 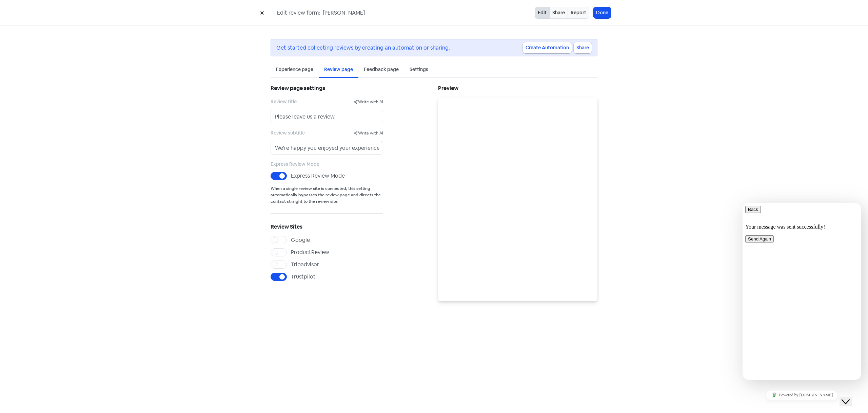 What do you see at coordinates (11, 6) in the screenshot?
I see `button: Back` at bounding box center [11, 6].